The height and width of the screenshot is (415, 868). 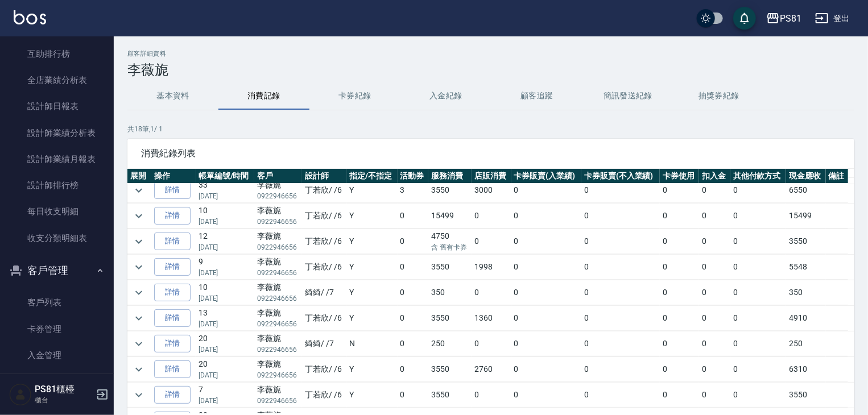 What do you see at coordinates (491, 53) in the screenshot?
I see `h2: 顧客詳細資料` at bounding box center [491, 53].